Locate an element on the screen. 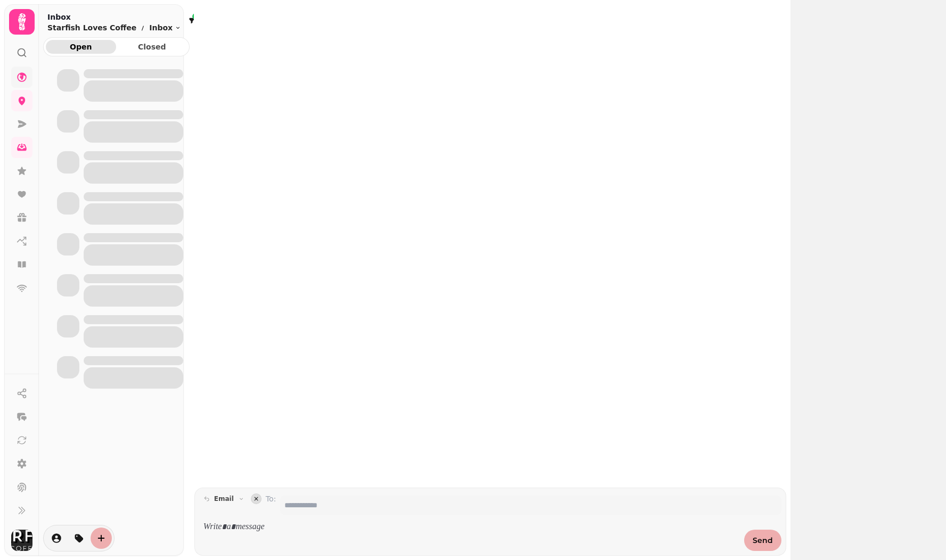  span: Closed is located at coordinates (153, 47).